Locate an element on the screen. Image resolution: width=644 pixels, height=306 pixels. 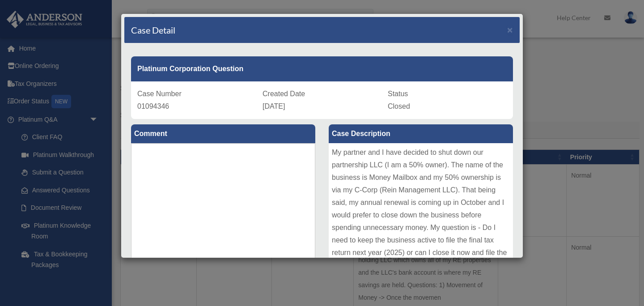
label: Comment is located at coordinates (223, 134).